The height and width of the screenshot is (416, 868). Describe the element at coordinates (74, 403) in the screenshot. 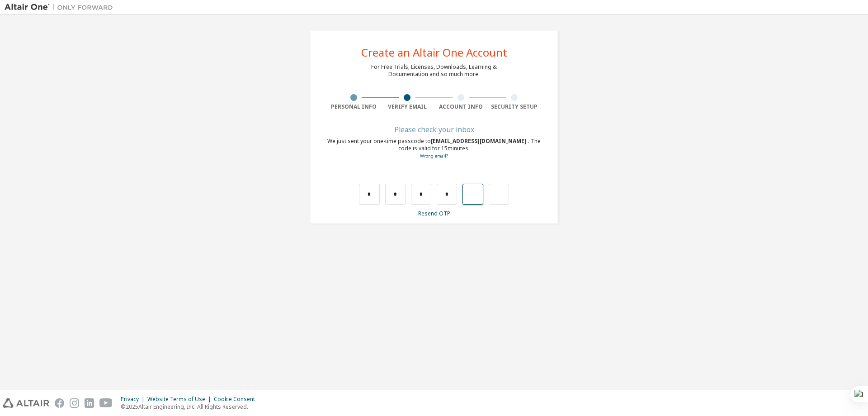

I see `img: instagram.svg` at that location.